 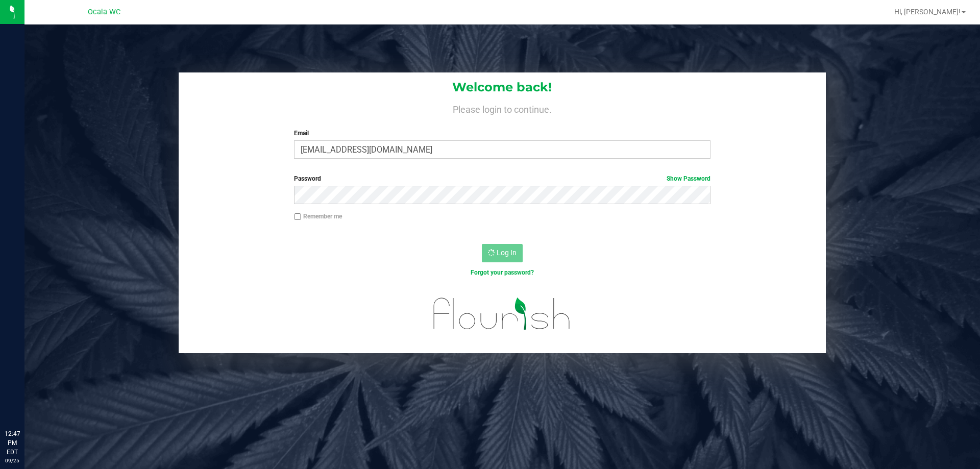 I want to click on h1: Welcome back!, so click(x=502, y=87).